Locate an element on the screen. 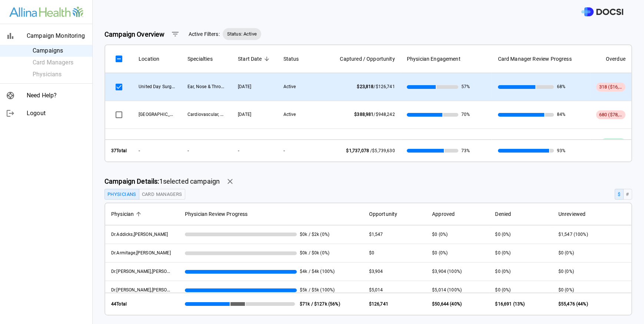 This screenshot has height=324, width=644. span: $1,547 is located at coordinates (376, 235).